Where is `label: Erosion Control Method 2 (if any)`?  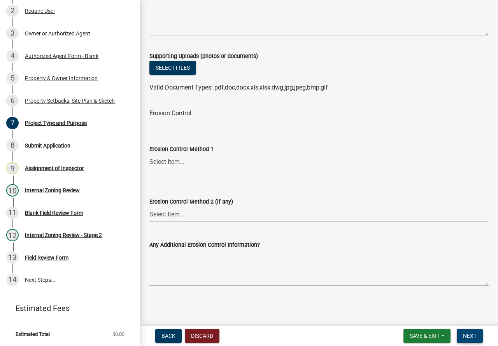
label: Erosion Control Method 2 (if any) is located at coordinates (191, 202).